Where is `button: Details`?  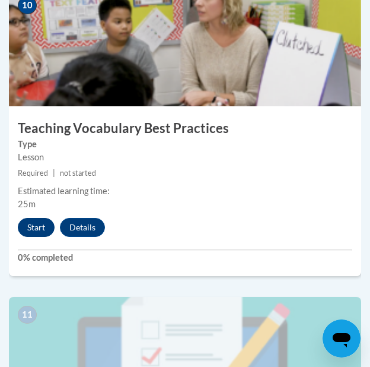
button: Details is located at coordinates (83, 227).